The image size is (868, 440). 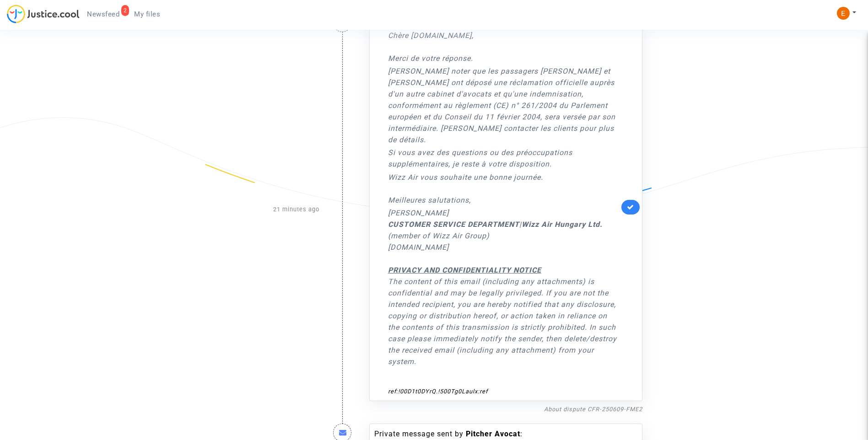 I want to click on span: Merci de votre réponse., so click(x=430, y=58).